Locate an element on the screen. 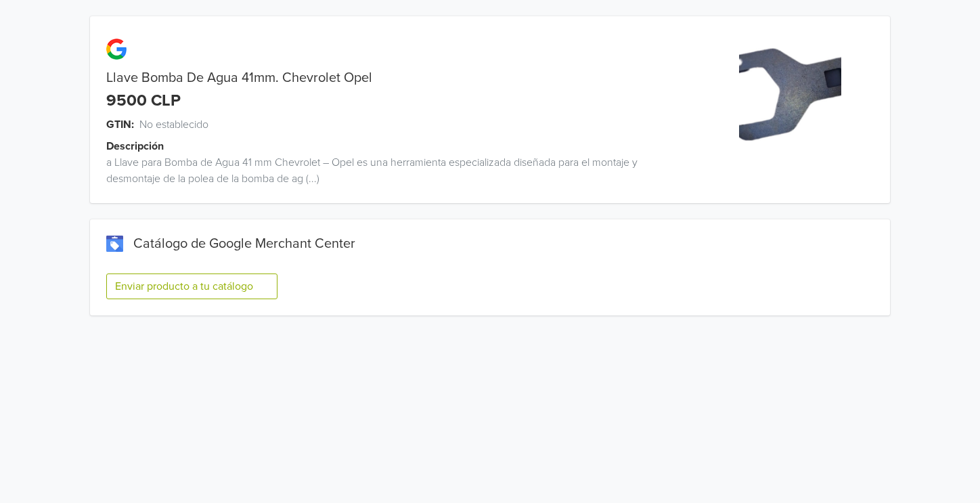 The image size is (980, 503). img: product_image is located at coordinates (790, 94).